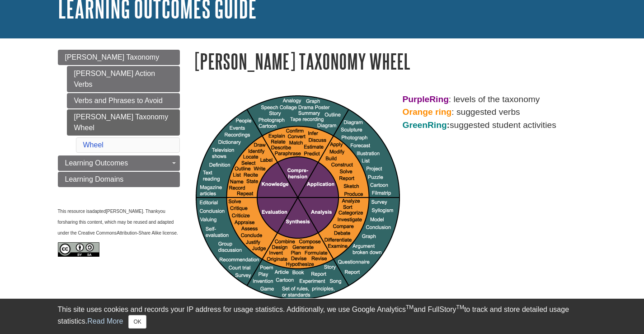 Image resolution: width=644 pixels, height=334 pixels. I want to click on span: adapted, so click(98, 211).